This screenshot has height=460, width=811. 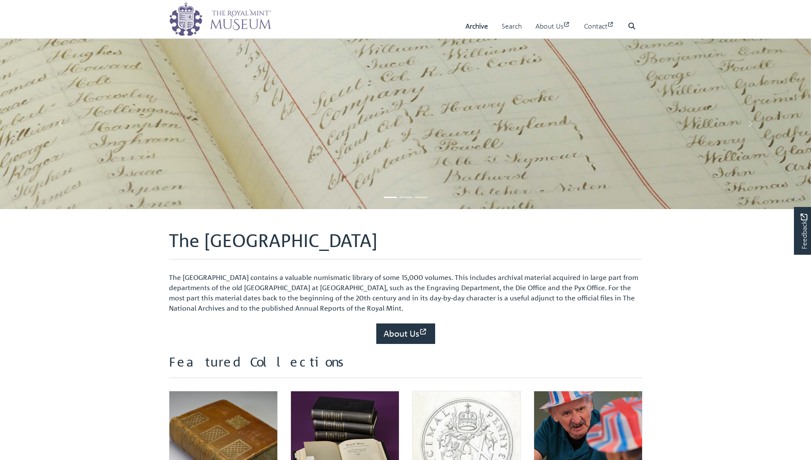 I want to click on a: Contact, so click(x=599, y=26).